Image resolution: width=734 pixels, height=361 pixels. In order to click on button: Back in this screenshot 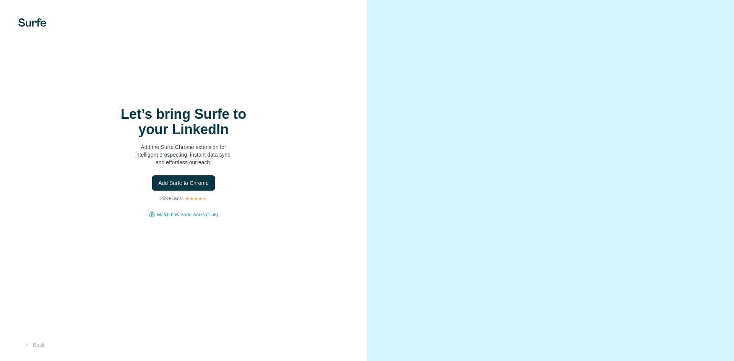, I will do `click(34, 345)`.